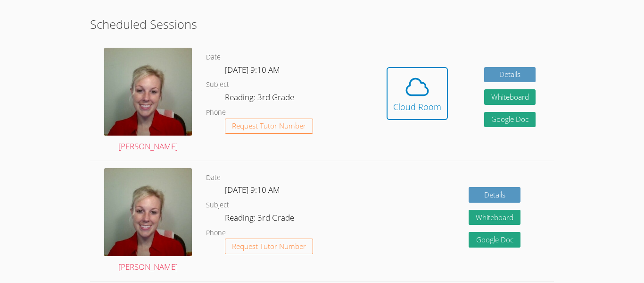 The width and height of the screenshot is (644, 283). I want to click on h2: Scheduled Sessions, so click(322, 24).